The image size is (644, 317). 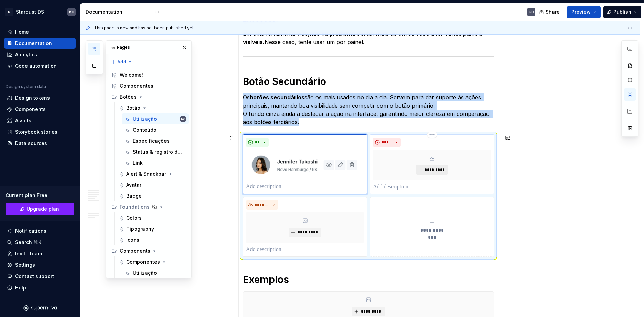 I want to click on a: Supernova Logo, so click(x=40, y=308).